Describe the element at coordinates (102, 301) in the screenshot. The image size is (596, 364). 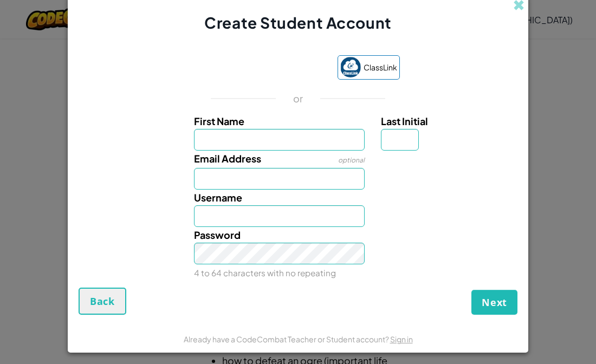
I see `button: Back` at that location.